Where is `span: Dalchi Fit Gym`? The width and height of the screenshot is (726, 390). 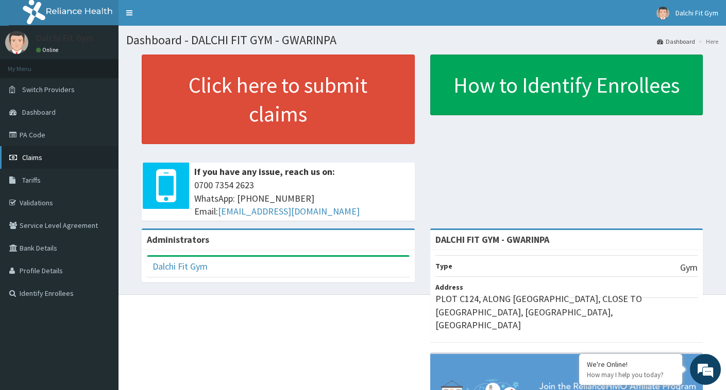 span: Dalchi Fit Gym is located at coordinates (696, 13).